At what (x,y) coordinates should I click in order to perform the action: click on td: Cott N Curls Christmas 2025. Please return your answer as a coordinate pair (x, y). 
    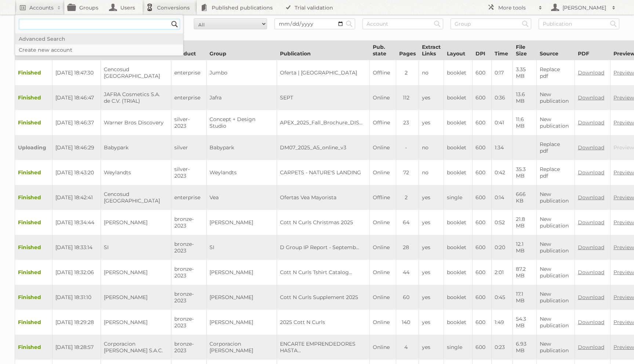
    Looking at the image, I should click on (323, 222).